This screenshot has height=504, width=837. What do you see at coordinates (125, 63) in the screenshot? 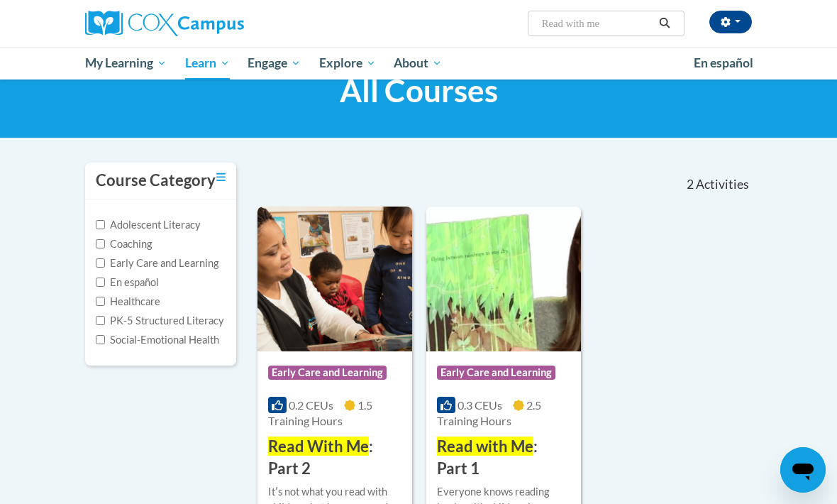
I see `span: My Learning` at bounding box center [125, 63].